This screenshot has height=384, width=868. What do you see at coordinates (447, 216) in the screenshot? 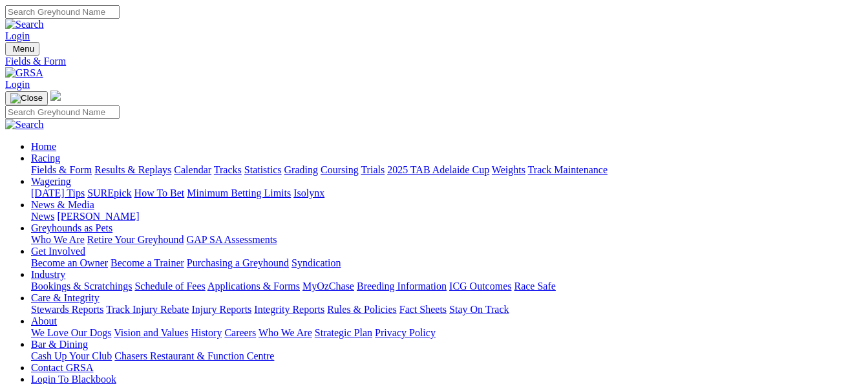
I see `div: News & Media` at bounding box center [447, 216].